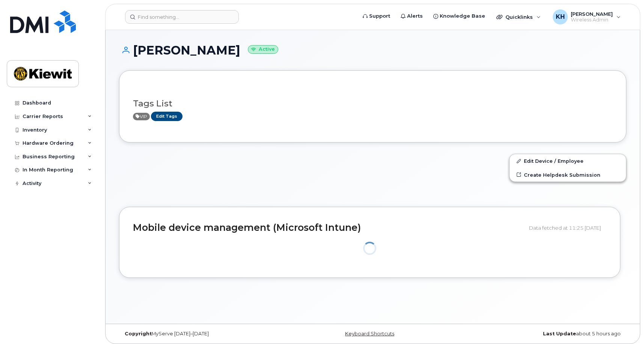 The width and height of the screenshot is (644, 344). Describe the element at coordinates (567, 174) in the screenshot. I see `a: Create Helpdesk Submission` at that location.